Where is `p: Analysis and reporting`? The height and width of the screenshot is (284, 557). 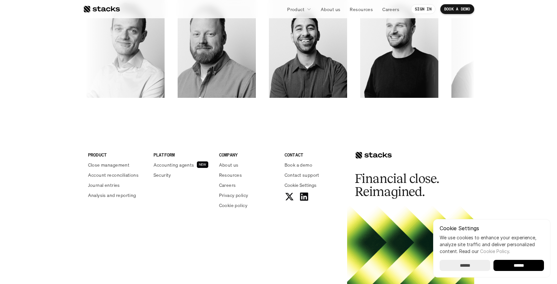 p: Analysis and reporting is located at coordinates (112, 195).